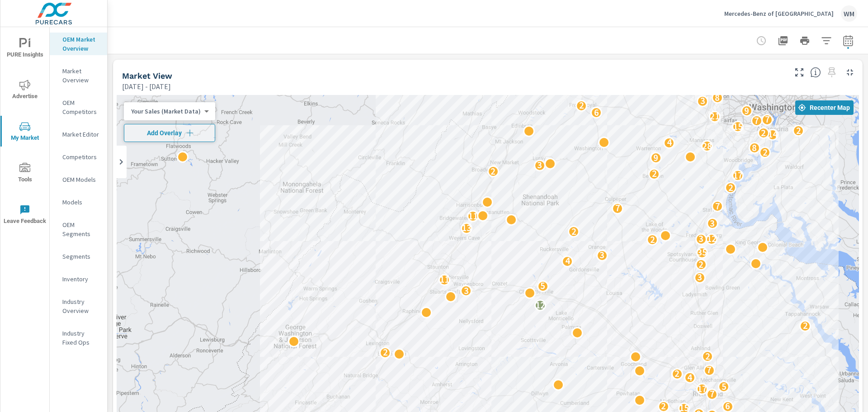  What do you see at coordinates (147, 75) in the screenshot?
I see `h5: Market View` at bounding box center [147, 75].